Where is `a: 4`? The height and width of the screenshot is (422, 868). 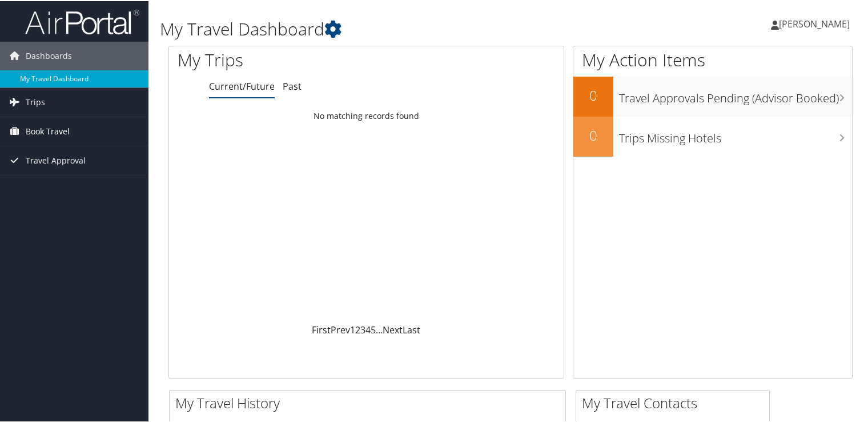
a: 4 is located at coordinates (368, 329).